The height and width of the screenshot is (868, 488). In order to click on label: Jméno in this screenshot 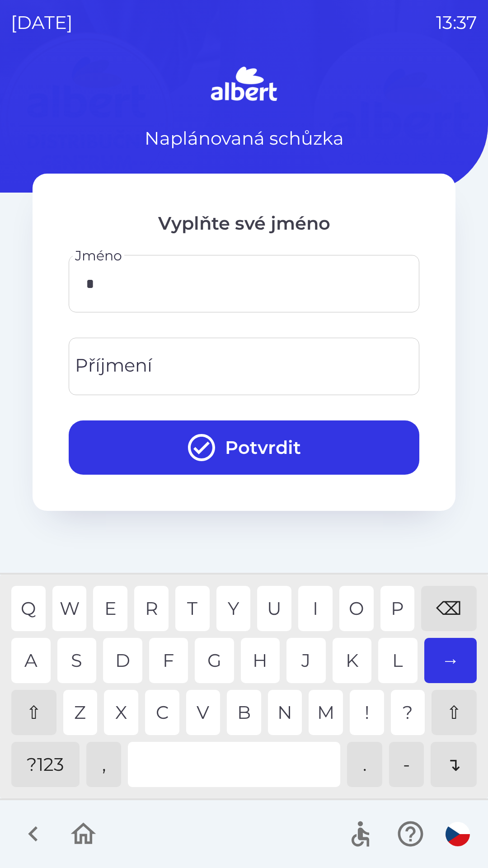, I will do `click(99, 256)`.